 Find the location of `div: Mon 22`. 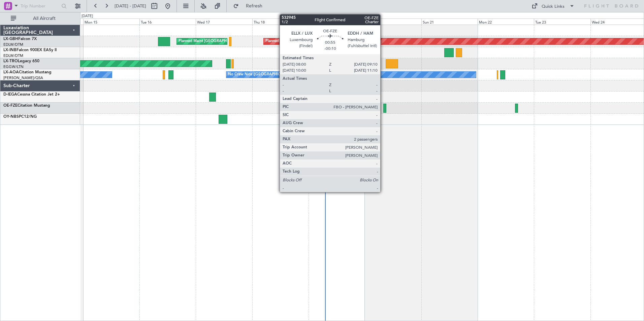

div: Mon 22 is located at coordinates (506, 21).